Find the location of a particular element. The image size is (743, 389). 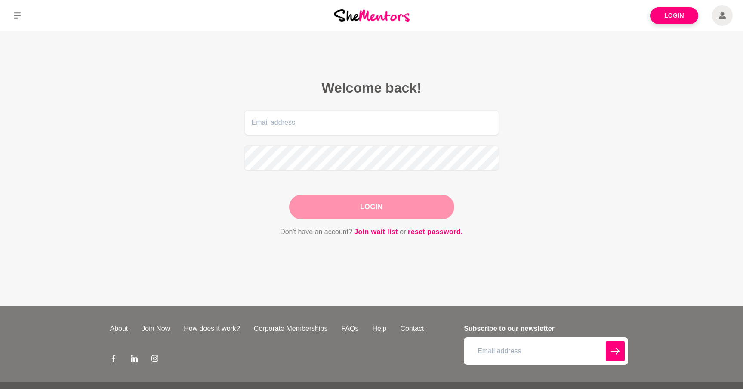

a: About is located at coordinates (119, 329).